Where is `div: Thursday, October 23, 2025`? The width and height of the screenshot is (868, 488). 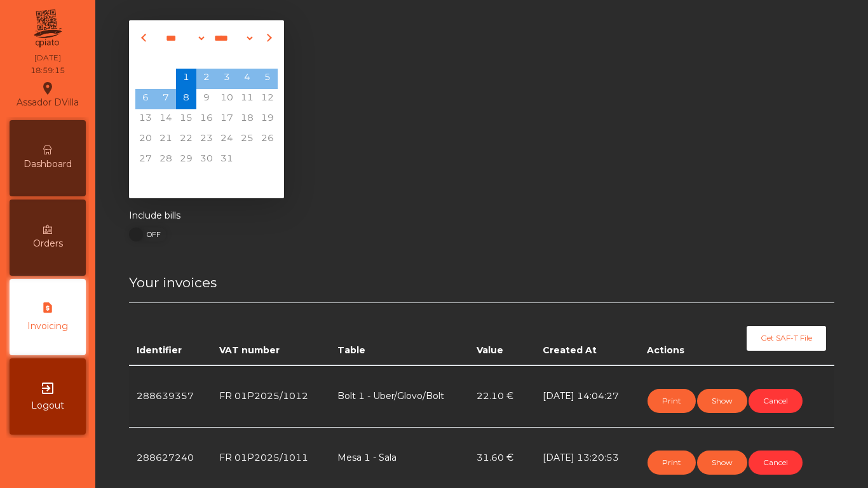
div: Thursday, October 23, 2025 is located at coordinates (206, 140).